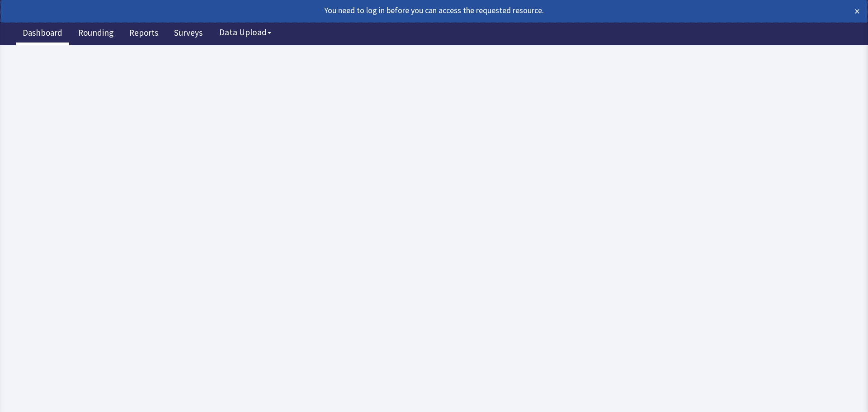  Describe the element at coordinates (188, 34) in the screenshot. I see `a: Surveys` at that location.